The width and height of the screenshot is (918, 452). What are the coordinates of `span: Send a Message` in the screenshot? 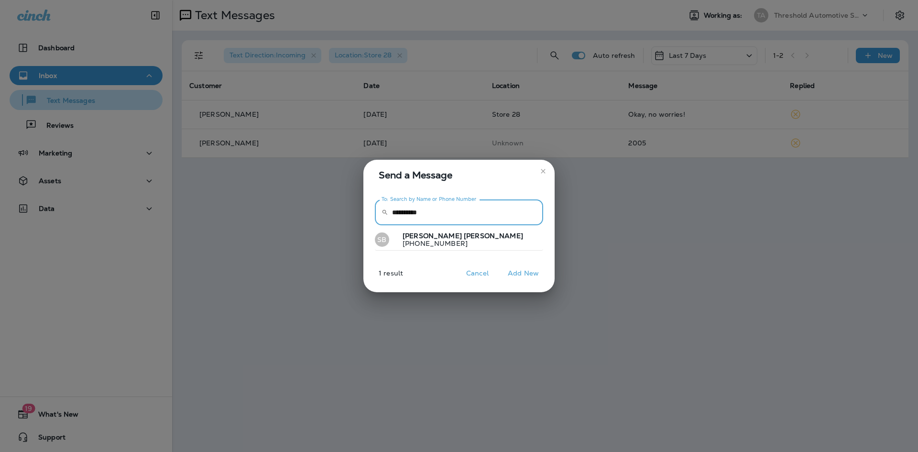 It's located at (461, 175).